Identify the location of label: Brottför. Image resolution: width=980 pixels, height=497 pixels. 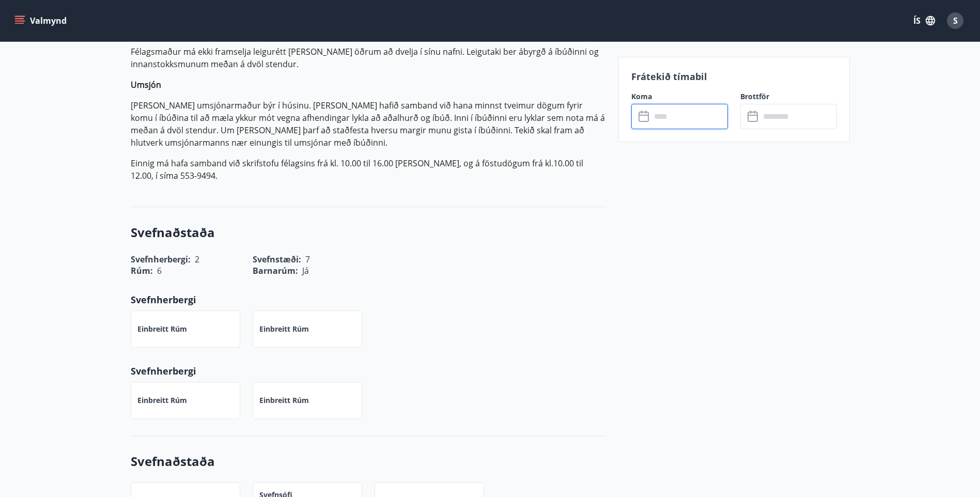
(788, 97).